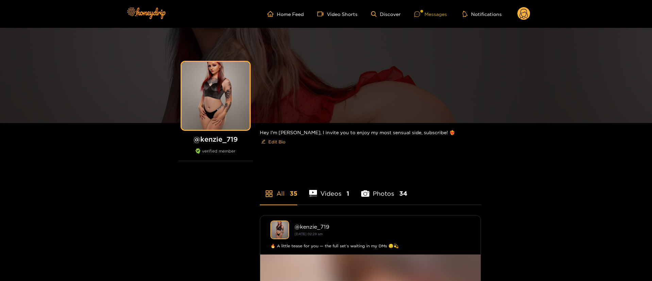  Describe the element at coordinates (263, 142) in the screenshot. I see `span: edit` at that location.